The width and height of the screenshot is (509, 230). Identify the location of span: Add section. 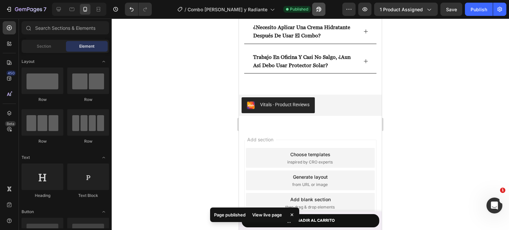
(21, 121).